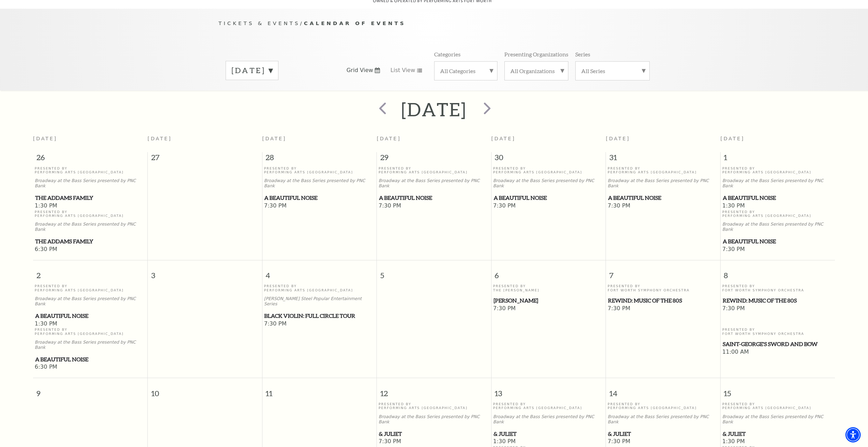 Image resolution: width=868 pixels, height=447 pixels. What do you see at coordinates (536, 54) in the screenshot?
I see `p: Presenting Organizations` at bounding box center [536, 54].